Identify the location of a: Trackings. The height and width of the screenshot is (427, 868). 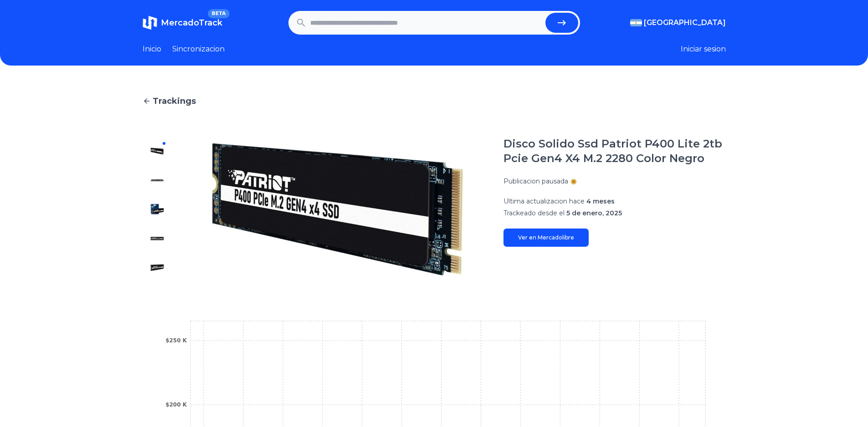
(434, 101).